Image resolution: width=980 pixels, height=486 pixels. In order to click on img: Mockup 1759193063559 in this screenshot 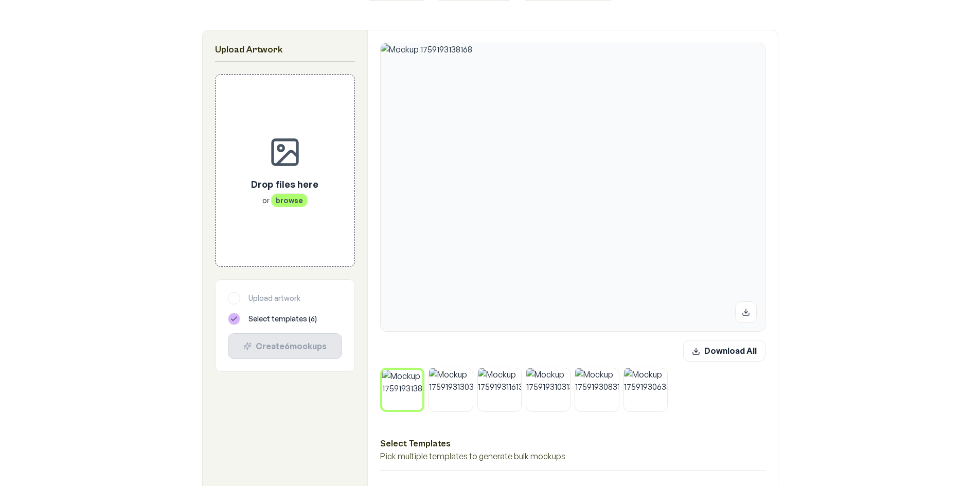, I will do `click(646, 390)`.